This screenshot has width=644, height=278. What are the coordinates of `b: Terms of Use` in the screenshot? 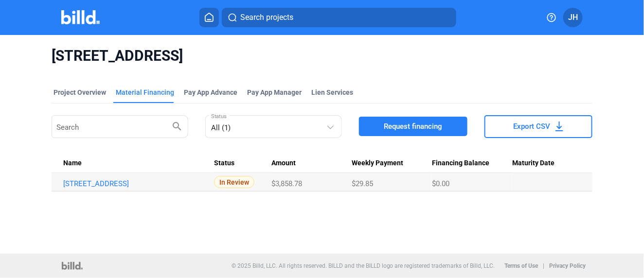 It's located at (522, 266).